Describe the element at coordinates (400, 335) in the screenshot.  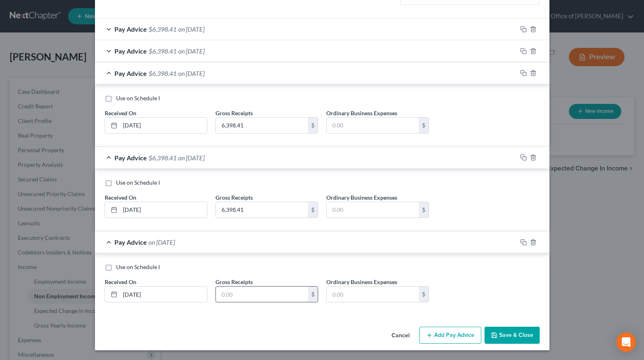
I see `button: Cancel` at that location.